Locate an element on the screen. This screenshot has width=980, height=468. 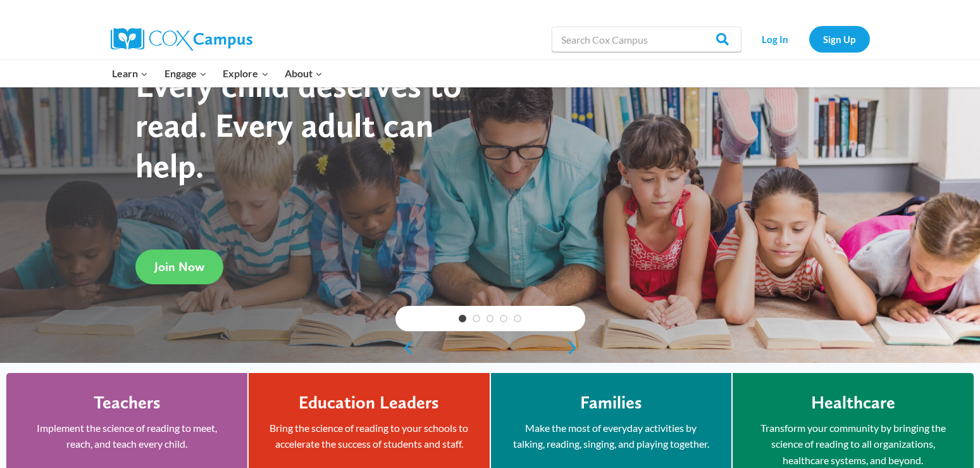
button: Child menu of About is located at coordinates (304, 74).